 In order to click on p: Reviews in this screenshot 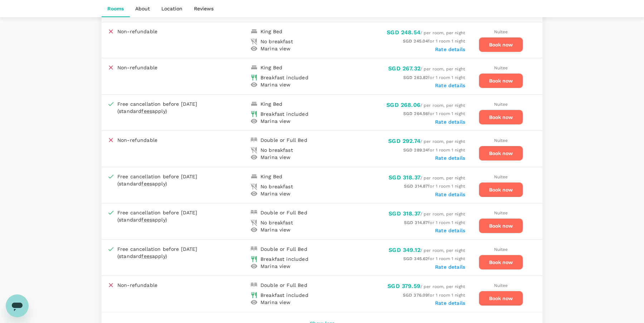, I will do `click(204, 8)`.